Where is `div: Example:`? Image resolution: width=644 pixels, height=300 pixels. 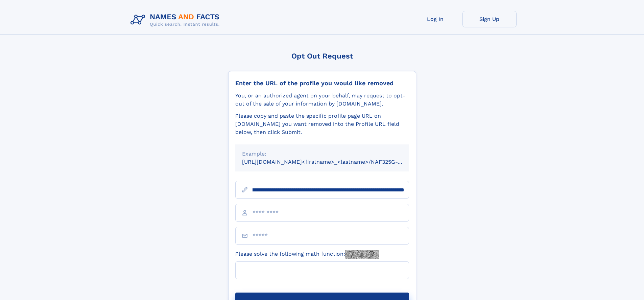 div: Example: is located at coordinates (322, 154).